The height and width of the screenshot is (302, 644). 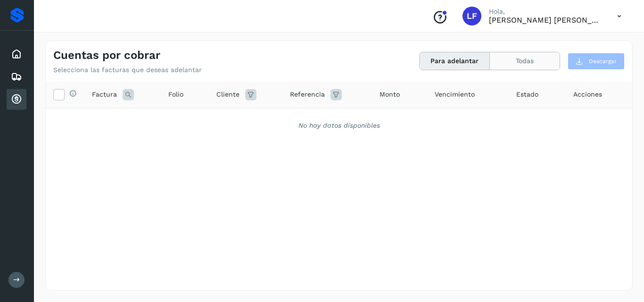 I want to click on p: Luis Felipe Salamanca Lopez, so click(x=546, y=20).